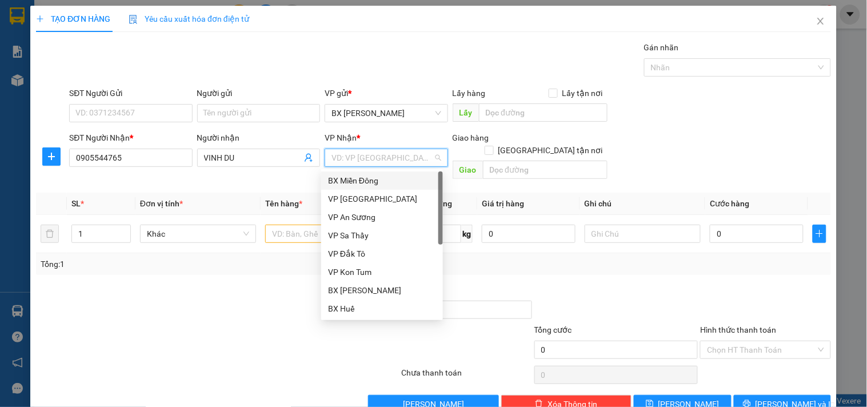 The height and width of the screenshot is (407, 867). I want to click on button: Close, so click(821, 22).